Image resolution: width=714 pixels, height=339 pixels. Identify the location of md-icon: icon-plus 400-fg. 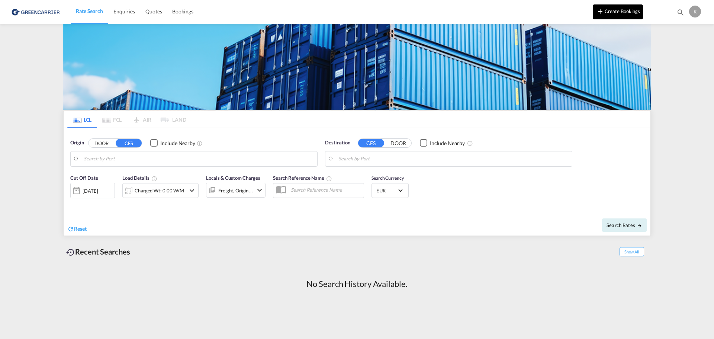
(600, 11).